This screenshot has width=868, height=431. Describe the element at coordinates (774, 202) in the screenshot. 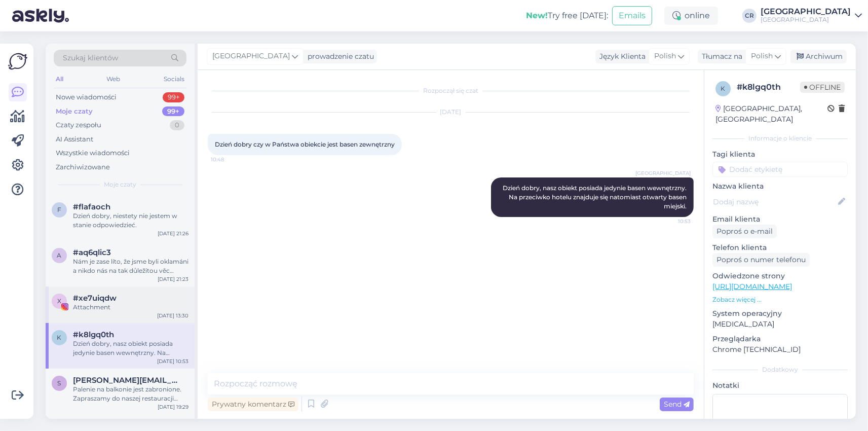

I see `input: Dodaj nazwę` at that location.